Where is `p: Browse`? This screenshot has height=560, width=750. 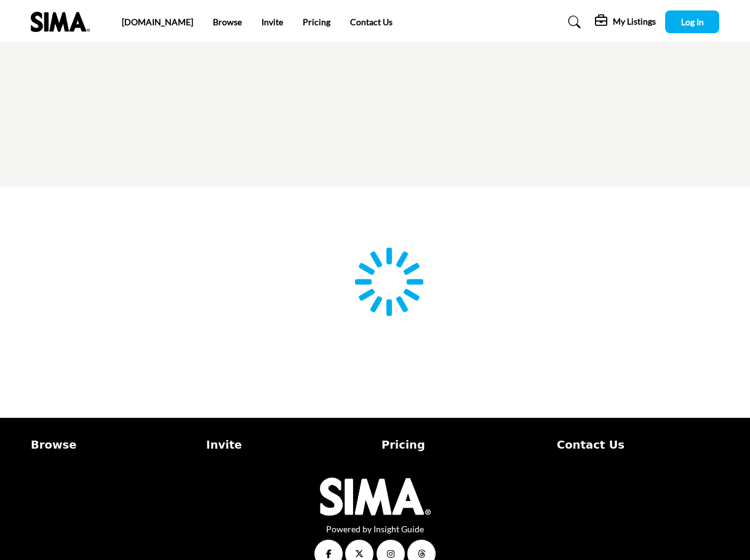
p: Browse is located at coordinates (112, 444).